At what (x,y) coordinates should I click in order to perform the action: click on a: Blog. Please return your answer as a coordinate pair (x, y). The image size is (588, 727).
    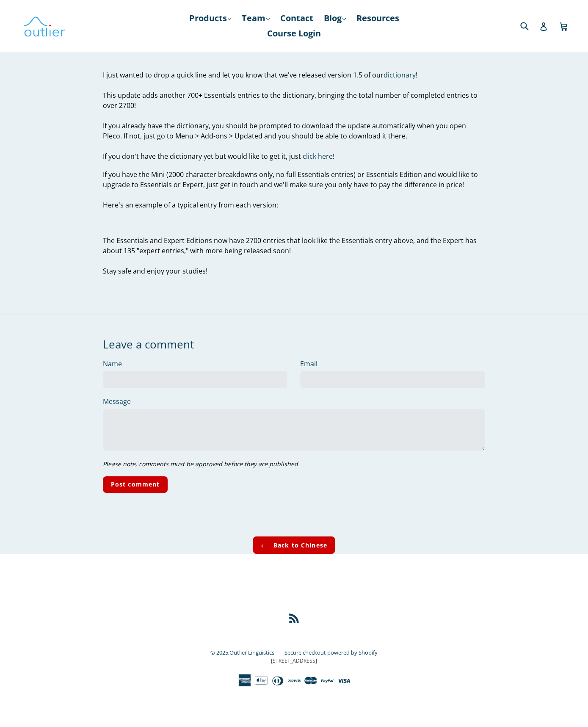
    Looking at the image, I should click on (335, 19).